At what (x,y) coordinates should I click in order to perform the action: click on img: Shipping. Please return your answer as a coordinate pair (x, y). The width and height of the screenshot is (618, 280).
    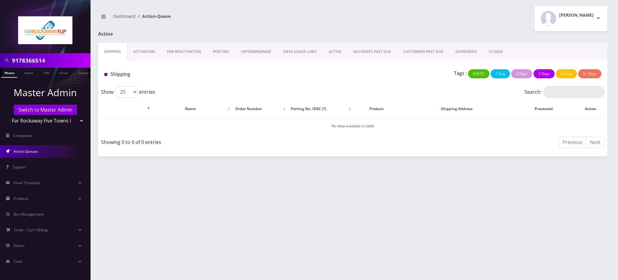
    Looking at the image, I should click on (106, 74).